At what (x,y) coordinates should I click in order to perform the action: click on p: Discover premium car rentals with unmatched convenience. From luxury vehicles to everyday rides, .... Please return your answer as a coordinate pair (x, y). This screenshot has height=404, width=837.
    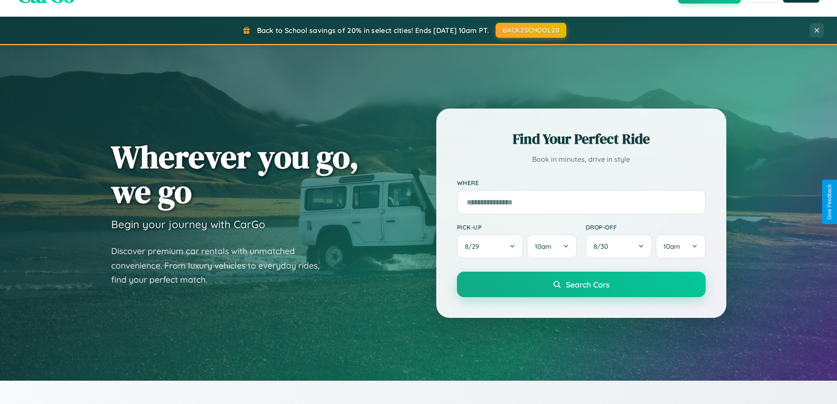
    Looking at the image, I should click on (221, 265).